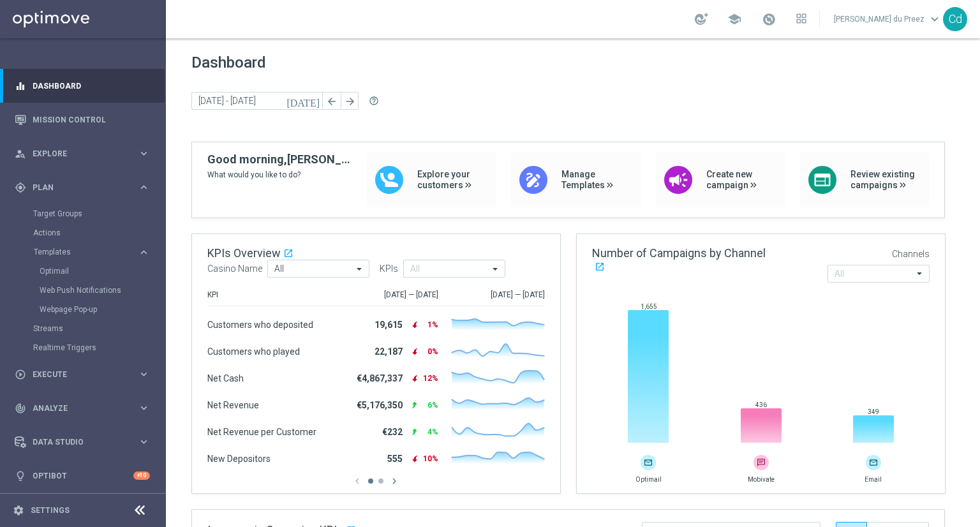  What do you see at coordinates (82, 86) in the screenshot?
I see `div: Dashboard` at bounding box center [82, 86].